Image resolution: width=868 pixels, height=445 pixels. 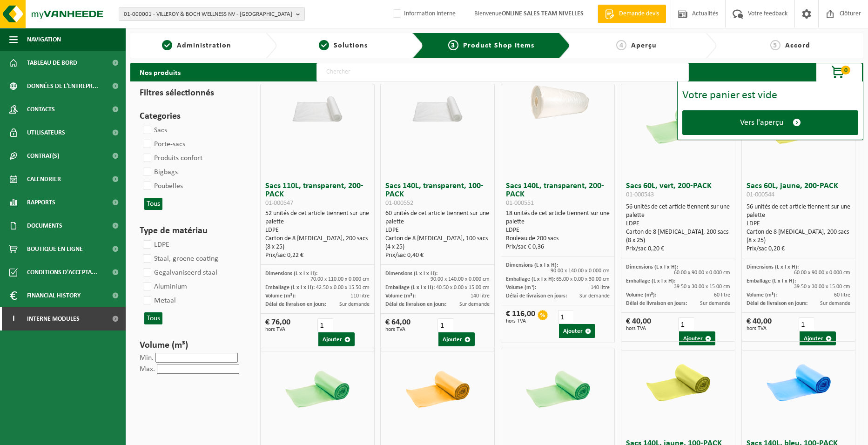 What do you see at coordinates (558, 238) in the screenshot?
I see `div: Rouleau de 200 sacs` at bounding box center [558, 238].